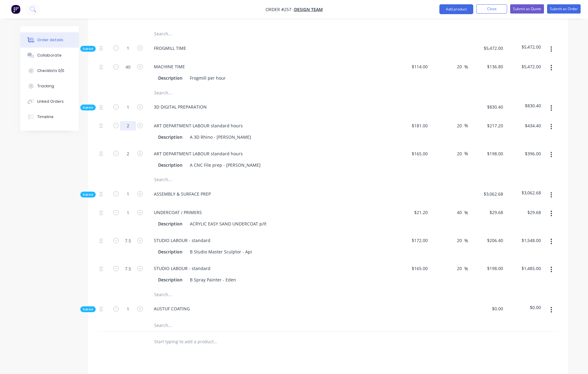 The height and width of the screenshot is (374, 588). I want to click on button: Add product, so click(456, 9).